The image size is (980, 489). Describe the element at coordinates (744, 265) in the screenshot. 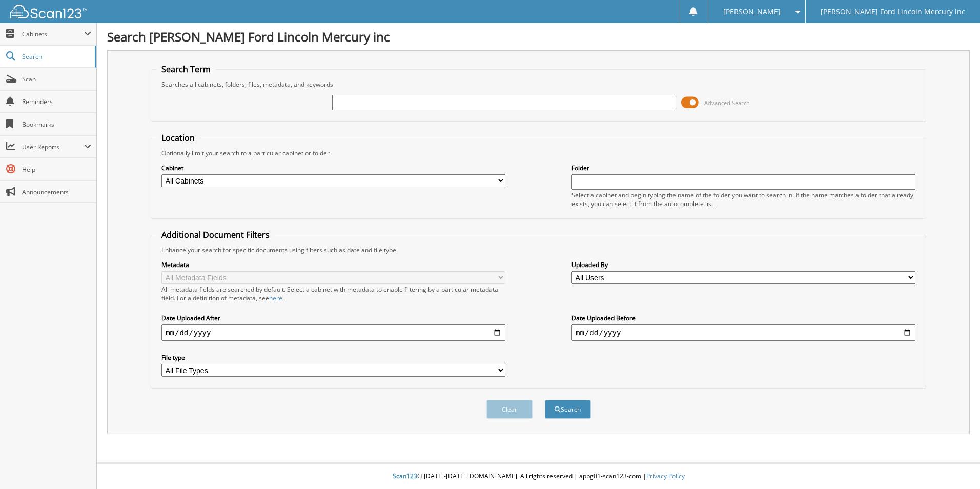

I see `label: Uploaded By` at that location.